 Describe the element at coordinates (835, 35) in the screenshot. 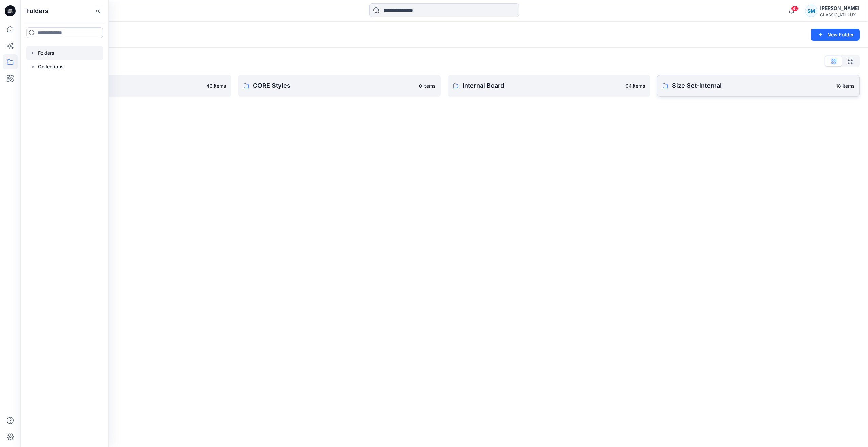

I see `button: New Folder` at that location.